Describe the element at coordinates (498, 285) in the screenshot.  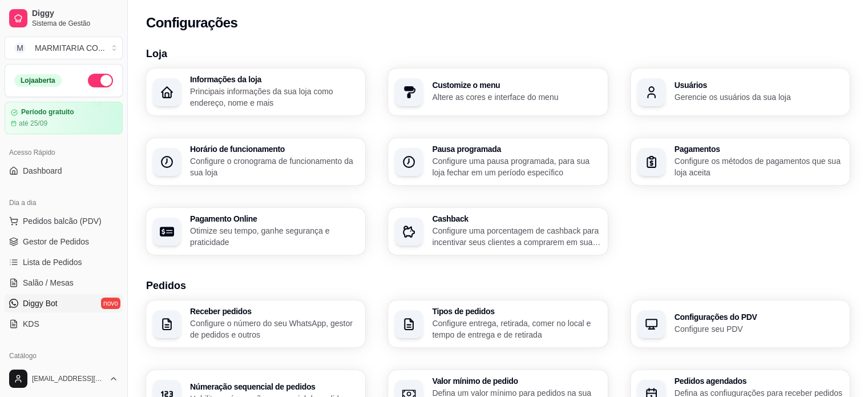
I see `h3: Pedidos` at that location.